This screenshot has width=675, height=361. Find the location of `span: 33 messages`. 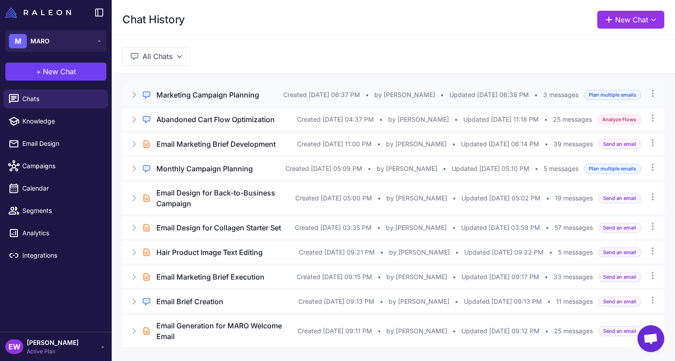

span: 33 messages is located at coordinates (573, 277).